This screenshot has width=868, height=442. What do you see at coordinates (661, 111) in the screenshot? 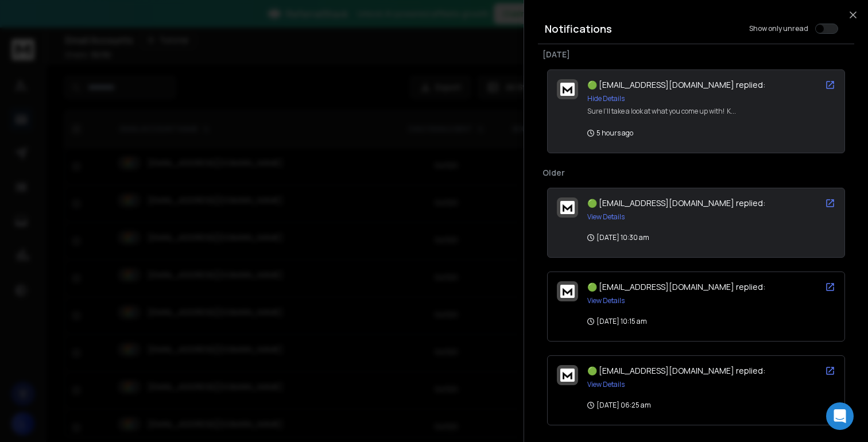
I see `div: Sure I’ll take a look at what you come up with! K...` at bounding box center [661, 111].